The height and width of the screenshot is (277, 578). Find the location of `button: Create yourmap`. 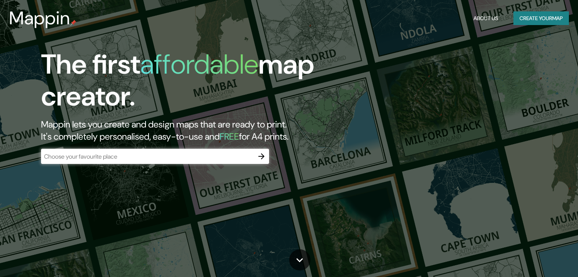

button: Create yourmap is located at coordinates (541, 18).